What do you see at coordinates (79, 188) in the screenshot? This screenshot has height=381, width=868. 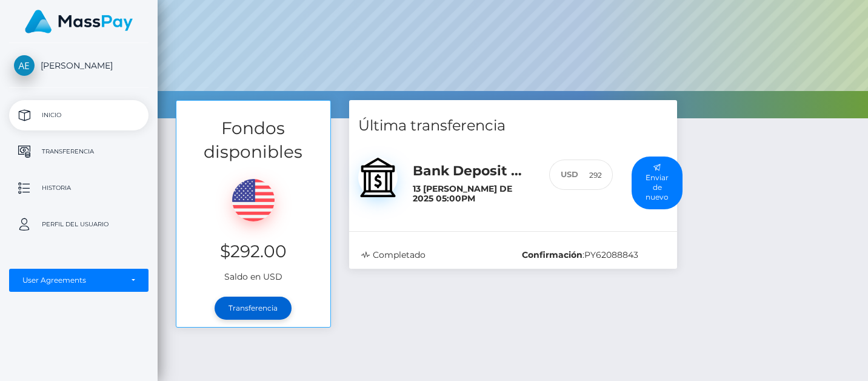 I see `p: Historia` at bounding box center [79, 188].